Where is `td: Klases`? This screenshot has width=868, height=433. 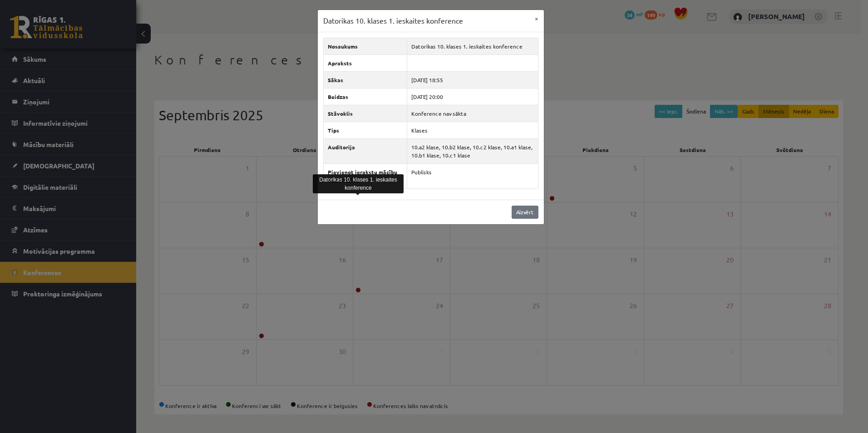 td: Klases is located at coordinates (472, 130).